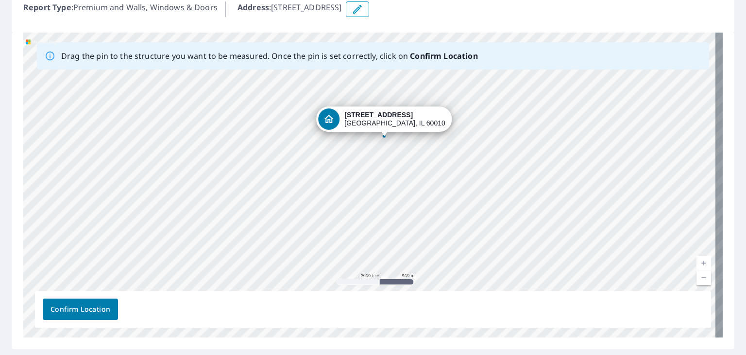 The image size is (746, 355). Describe the element at coordinates (120, 9) in the screenshot. I see `p: : Premium and Walls, Windows & Doors` at that location.